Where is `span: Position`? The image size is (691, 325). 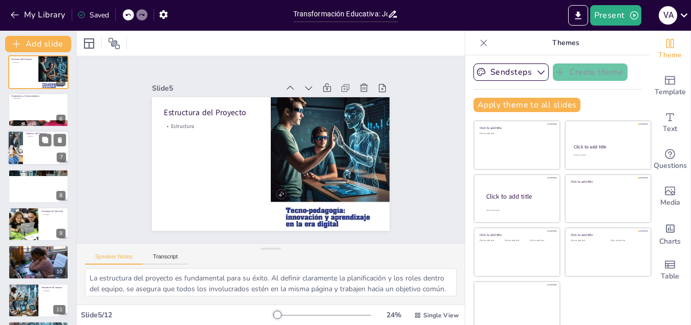 span: Position is located at coordinates (114, 43).